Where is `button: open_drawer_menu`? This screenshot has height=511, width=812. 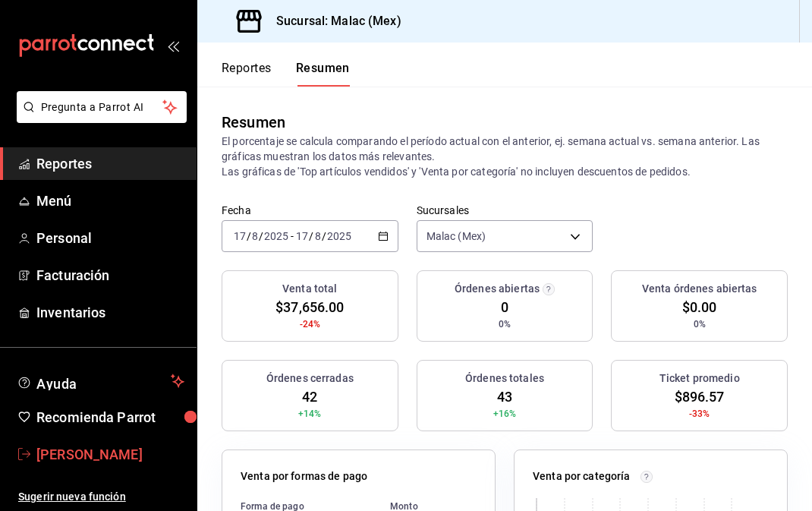
button: open_drawer_menu is located at coordinates (173, 45).